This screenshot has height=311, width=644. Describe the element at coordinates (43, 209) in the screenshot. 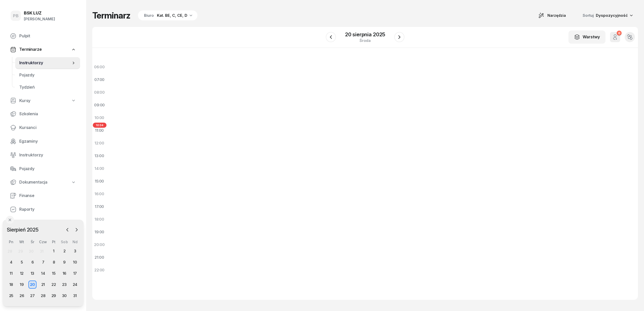

I see `a: Raporty` at that location.